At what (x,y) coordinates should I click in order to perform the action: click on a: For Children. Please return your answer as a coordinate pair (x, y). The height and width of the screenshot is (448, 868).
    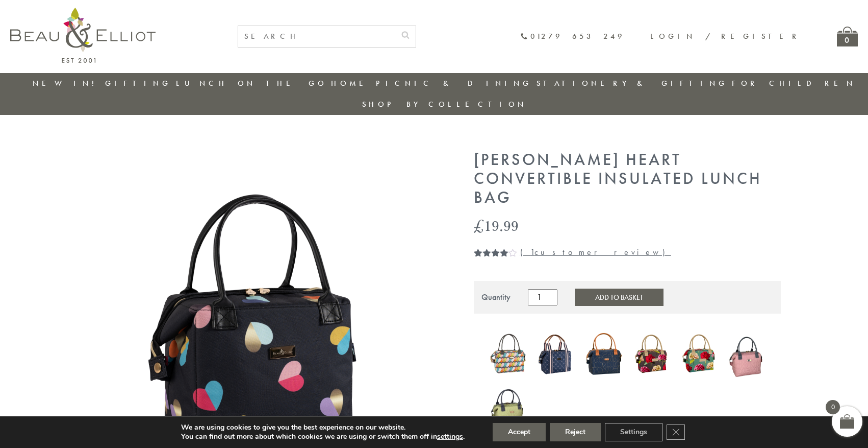
    Looking at the image, I should click on (793, 83).